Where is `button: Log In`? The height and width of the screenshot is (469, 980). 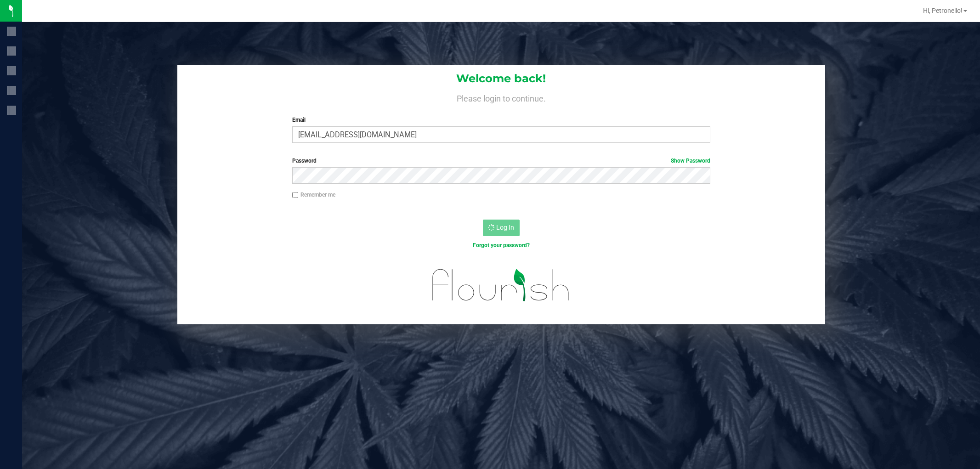 button: Log In is located at coordinates (502, 228).